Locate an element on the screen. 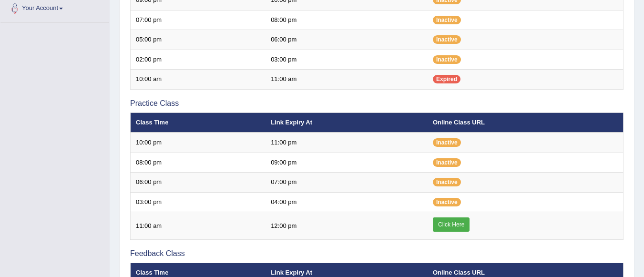 The image size is (644, 277). td: 10:00 pm is located at coordinates (198, 142).